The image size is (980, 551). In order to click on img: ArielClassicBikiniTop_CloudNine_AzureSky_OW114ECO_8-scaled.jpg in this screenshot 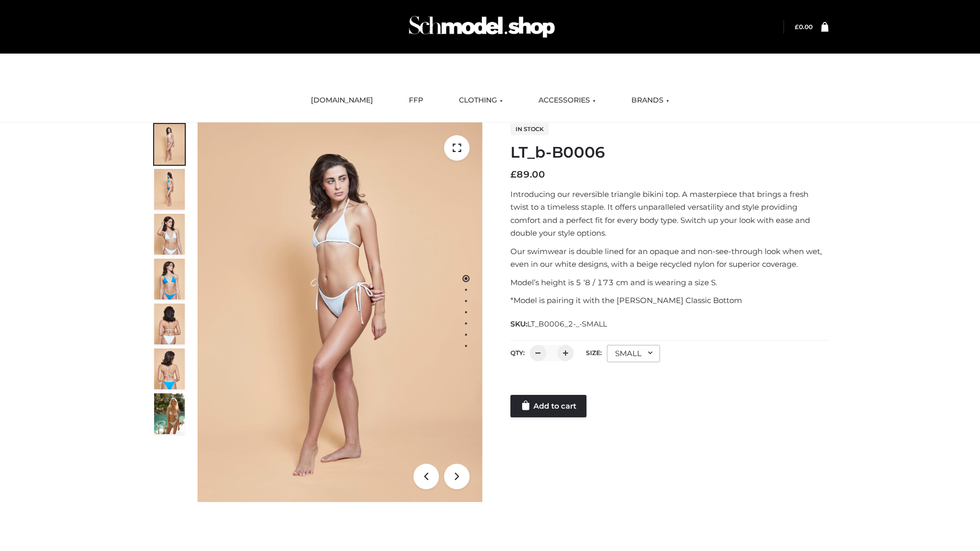, I will do `click(170, 369)`.